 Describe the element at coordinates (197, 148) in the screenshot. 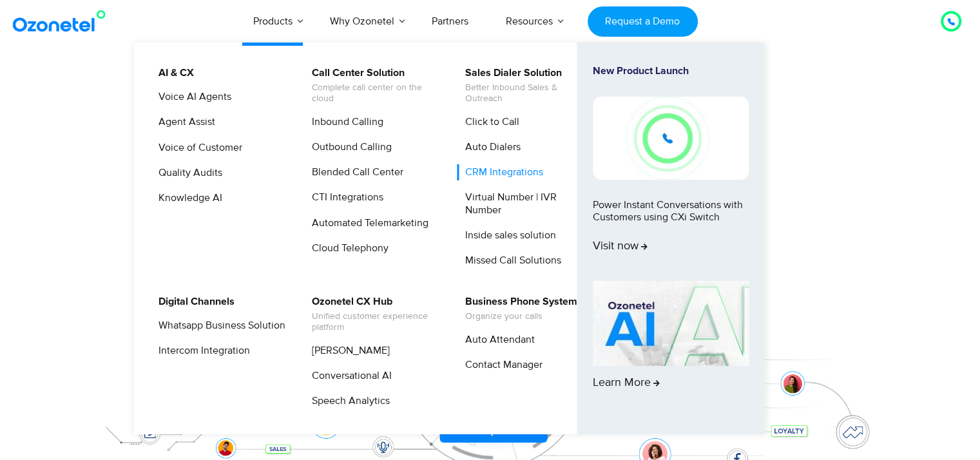

I see `a: Voice of Customer` at that location.